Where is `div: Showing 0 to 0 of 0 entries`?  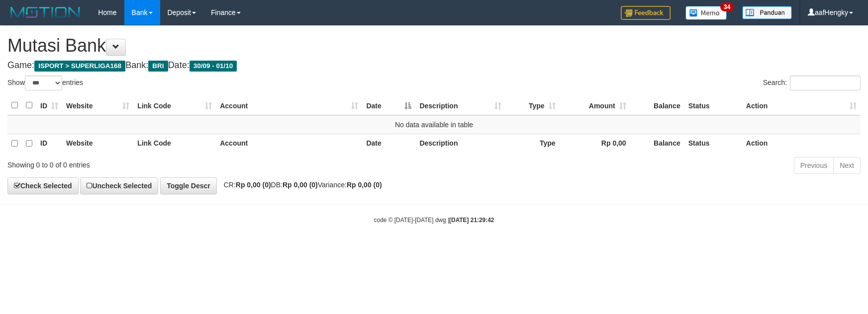 div: Showing 0 to 0 of 0 entries is located at coordinates (181, 163).